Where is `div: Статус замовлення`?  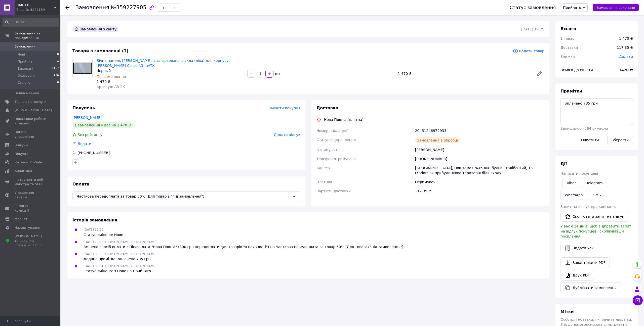 div: Статус замовлення is located at coordinates (533, 8).